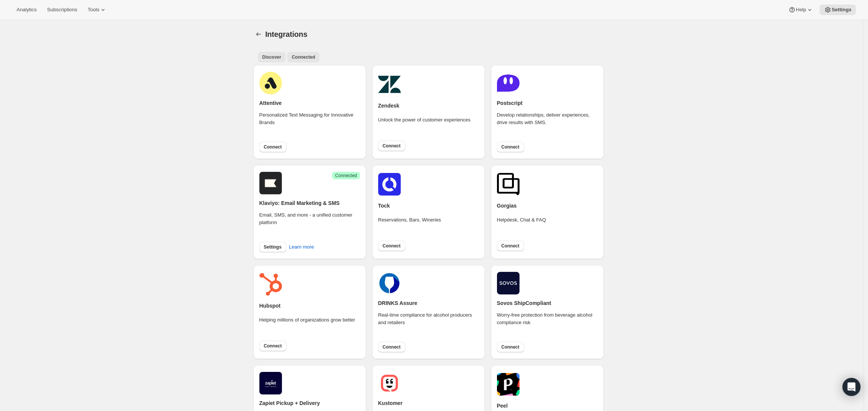 Image resolution: width=868 pixels, height=411 pixels. What do you see at coordinates (62, 10) in the screenshot?
I see `span: Subscriptions` at bounding box center [62, 10].